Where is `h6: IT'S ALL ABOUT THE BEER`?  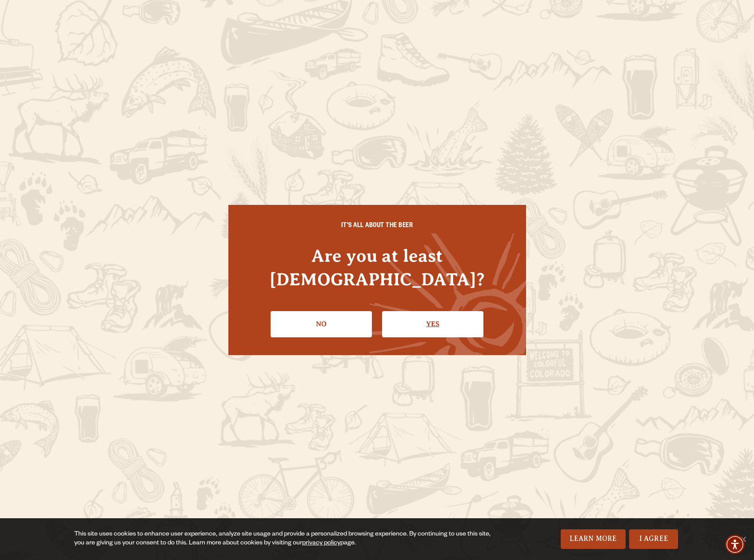 h6: IT'S ALL ABOUT THE BEER is located at coordinates (377, 226).